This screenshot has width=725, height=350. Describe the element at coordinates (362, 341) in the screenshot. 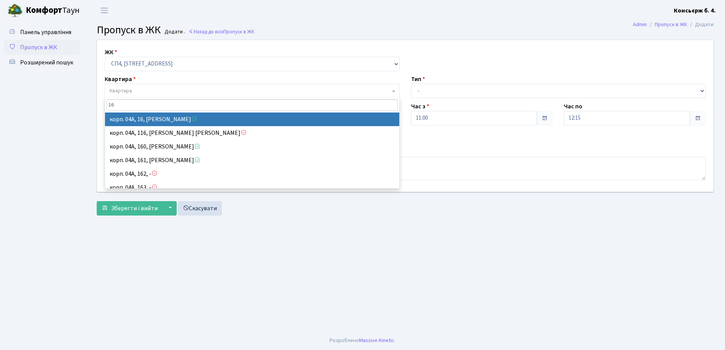

I see `div: Розроблено .` at that location.